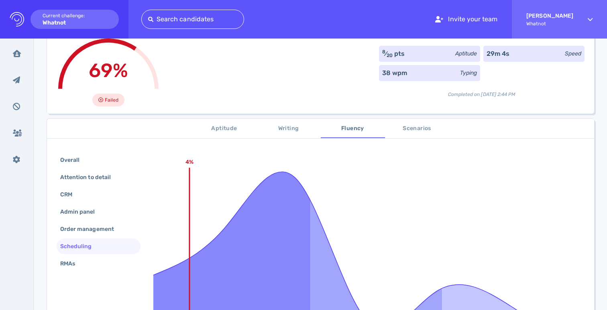 The image size is (607, 310). Describe the element at coordinates (108, 70) in the screenshot. I see `span: 69%` at that location.